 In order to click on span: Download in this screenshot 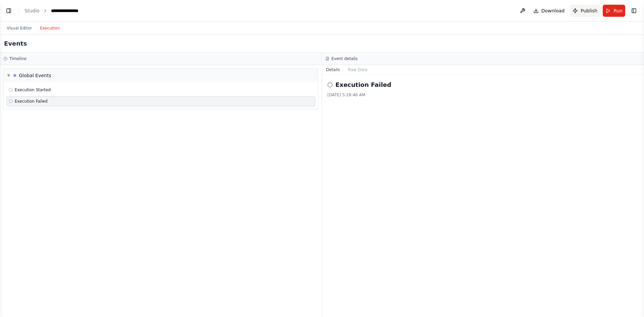, I will do `click(552, 11)`.